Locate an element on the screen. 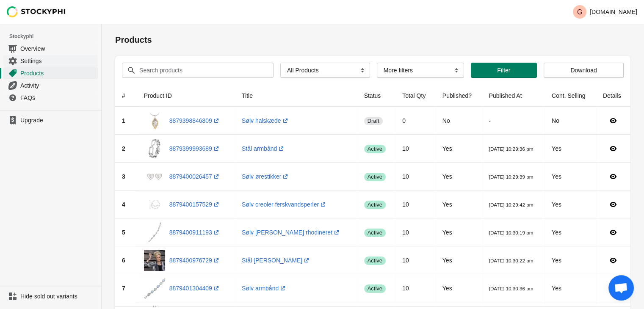  button: Download is located at coordinates (583, 70).